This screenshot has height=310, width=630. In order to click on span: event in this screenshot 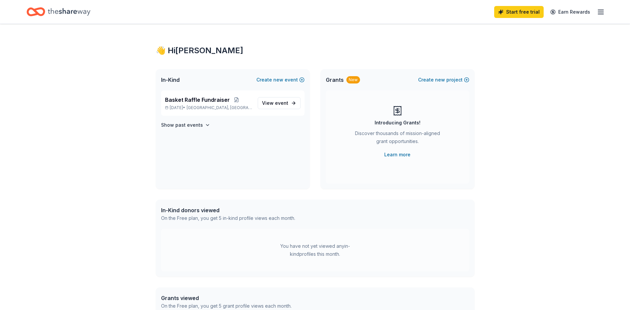, I will do `click(282, 103)`.